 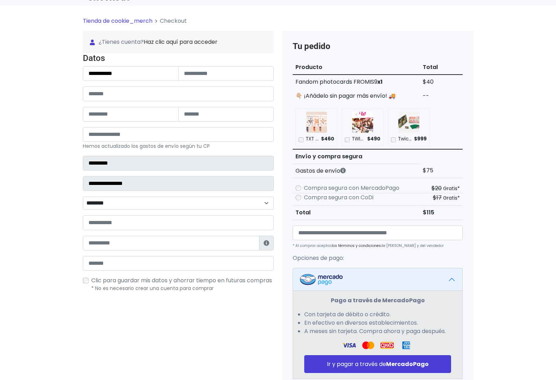 I want to click on img: Oxxo Logo, so click(x=387, y=345).